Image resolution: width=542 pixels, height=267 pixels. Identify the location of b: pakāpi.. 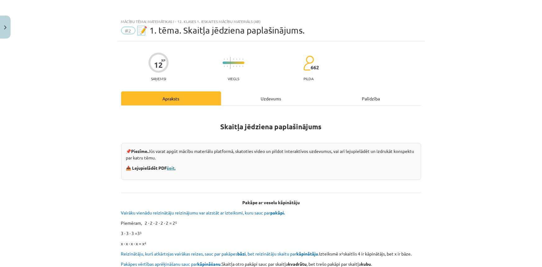
(278, 213).